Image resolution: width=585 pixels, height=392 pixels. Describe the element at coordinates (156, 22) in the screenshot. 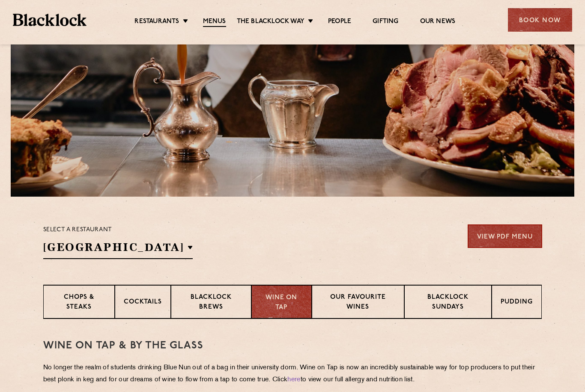

I see `a: Restaurants` at that location.